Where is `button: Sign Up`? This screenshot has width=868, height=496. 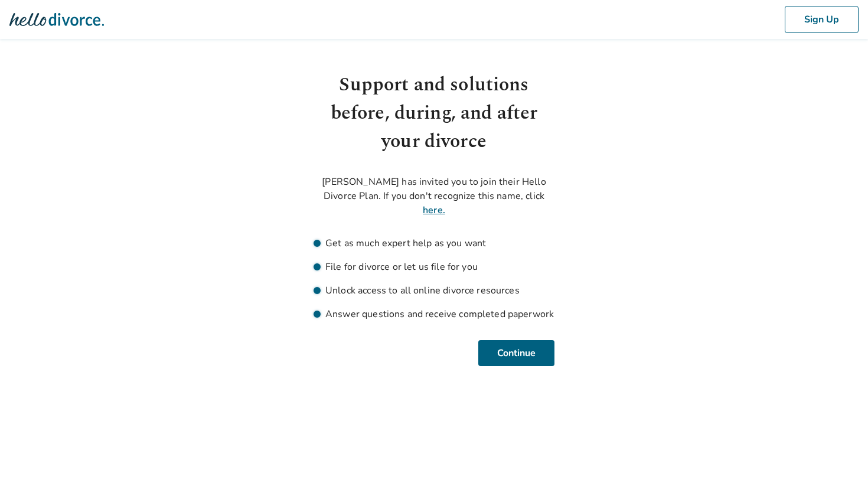 button: Sign Up is located at coordinates (821, 19).